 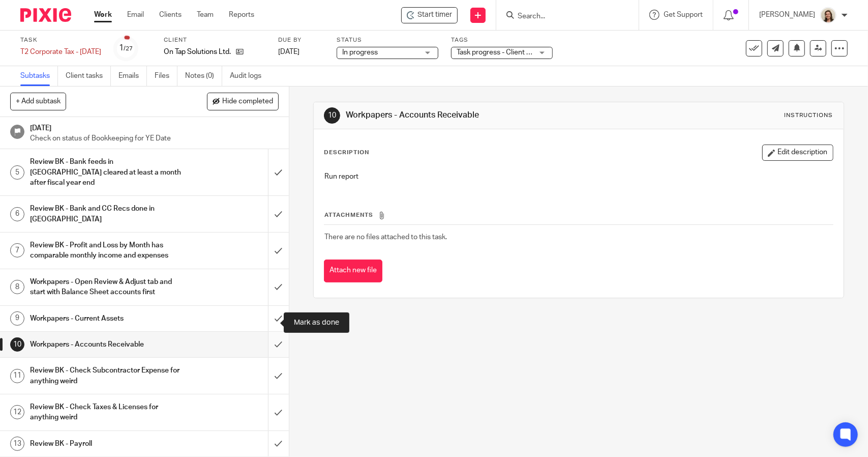 I want to click on button: Edit description, so click(x=798, y=152).